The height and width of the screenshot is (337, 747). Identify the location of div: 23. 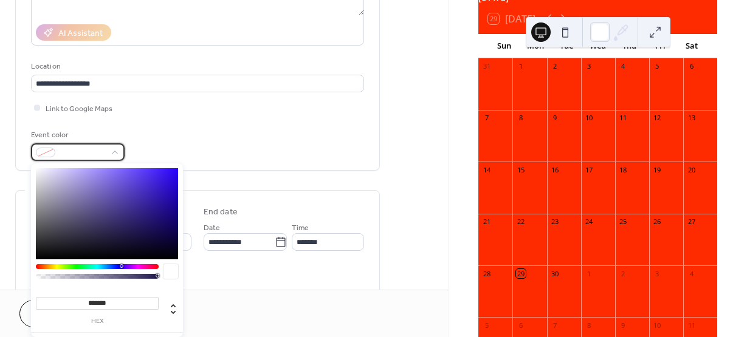
(555, 222).